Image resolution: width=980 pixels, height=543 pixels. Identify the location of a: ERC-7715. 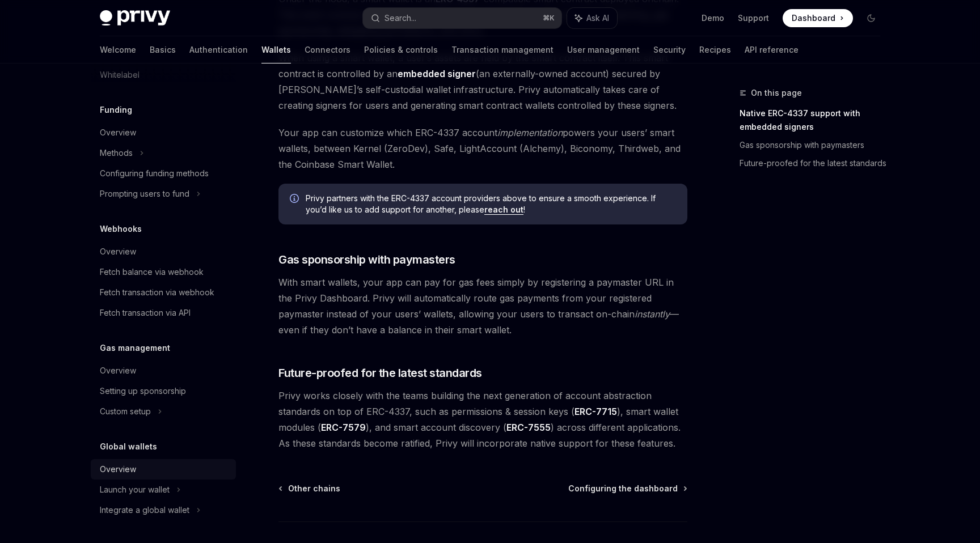
(595, 411).